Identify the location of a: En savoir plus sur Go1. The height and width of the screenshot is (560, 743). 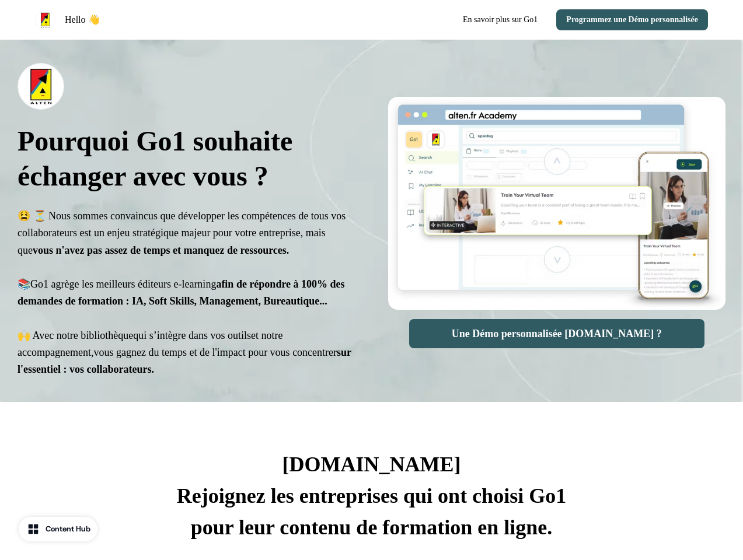
(500, 20).